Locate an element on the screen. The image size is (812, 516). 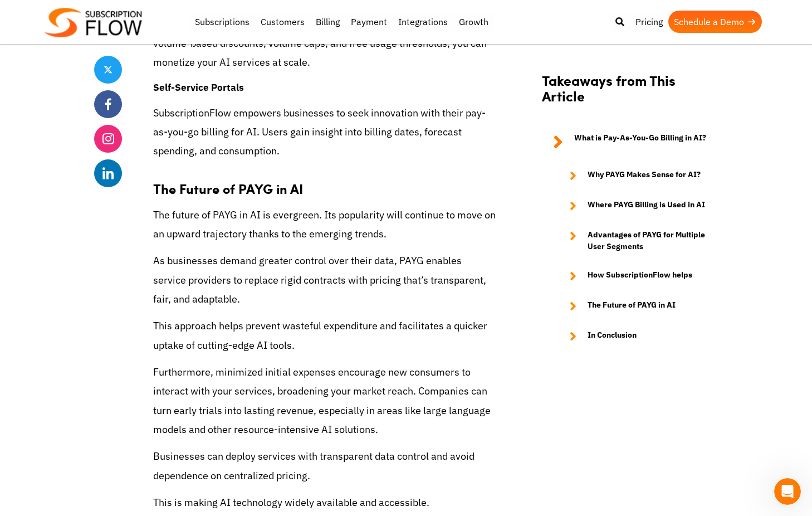
strong: What is Pay-As-You-Go Billing in AI? is located at coordinates (640, 142).